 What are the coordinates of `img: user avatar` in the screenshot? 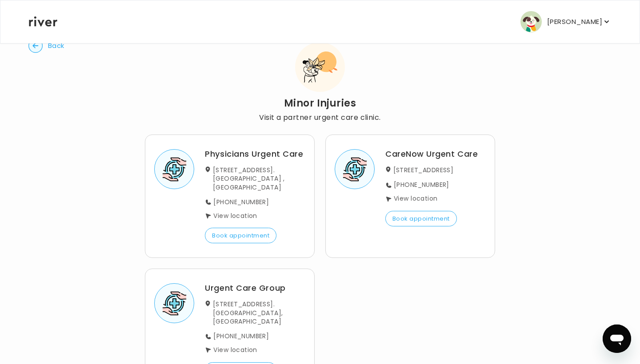 It's located at (531, 22).